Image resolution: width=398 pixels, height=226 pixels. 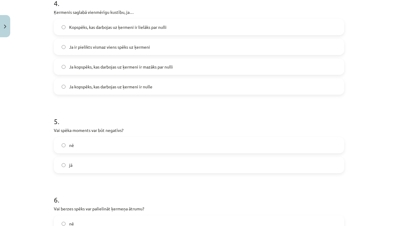 I want to click on img: icon-close-lesson-0947bae3869378f0d4975bcd49f059093ad1ed9edebbc8119c70593378902aed.svg, so click(x=5, y=26).